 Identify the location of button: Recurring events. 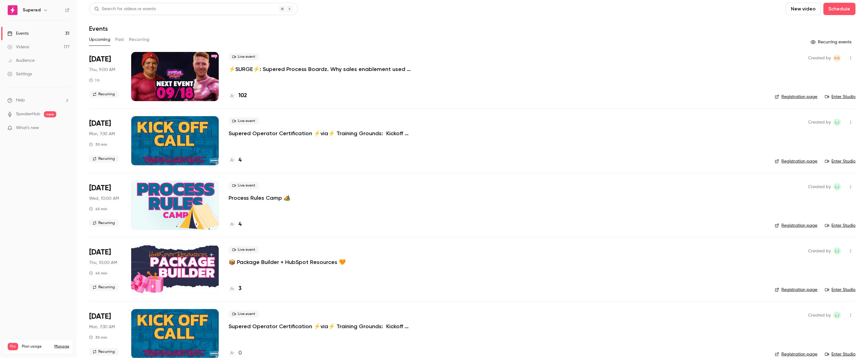
(832, 42).